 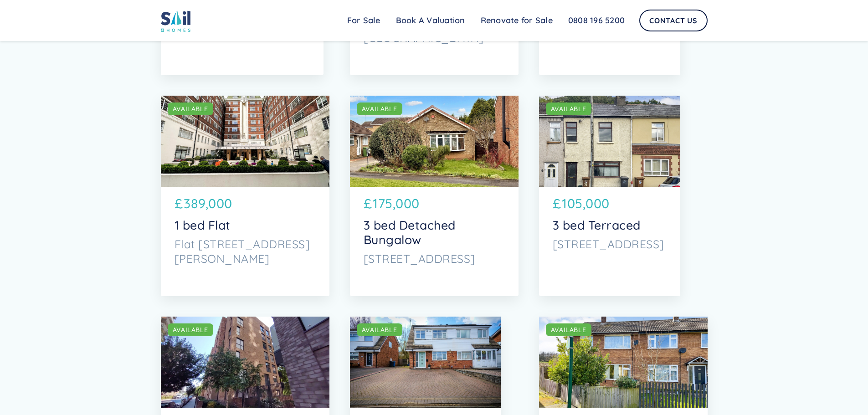 What do you see at coordinates (431, 20) in the screenshot?
I see `a: Book A Valuation` at bounding box center [431, 20].